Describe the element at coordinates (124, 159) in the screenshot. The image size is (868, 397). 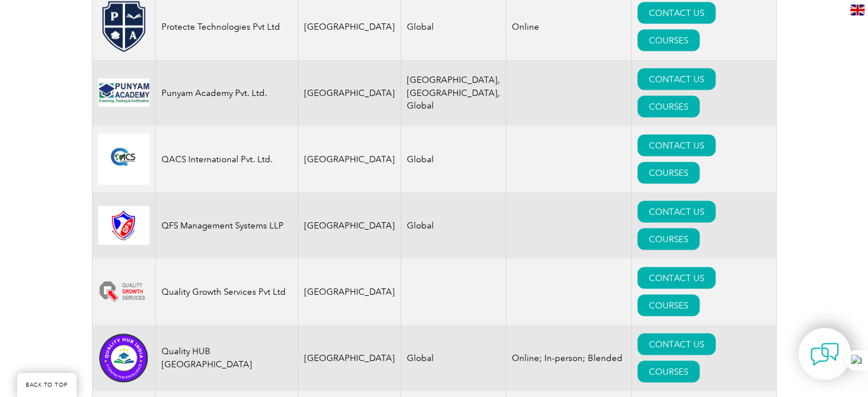
I see `img: dab4f91b-8493-ec11-b400-00224818189b-logo.jpg` at that location.